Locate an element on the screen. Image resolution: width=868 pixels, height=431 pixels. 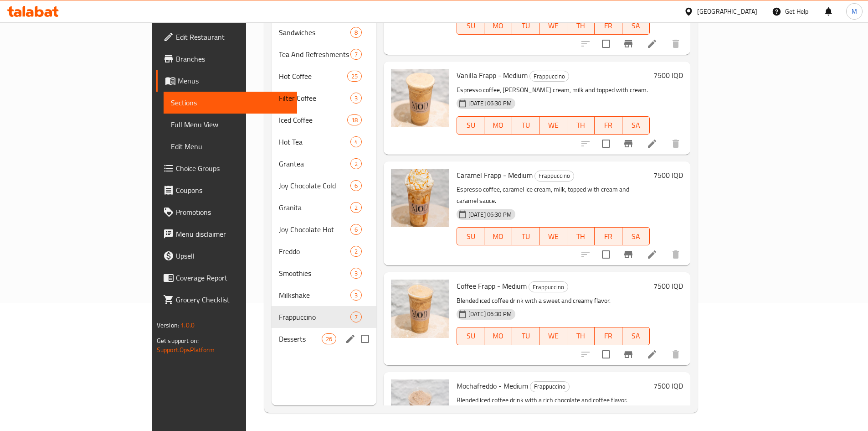
span: SA is located at coordinates (636, 125).